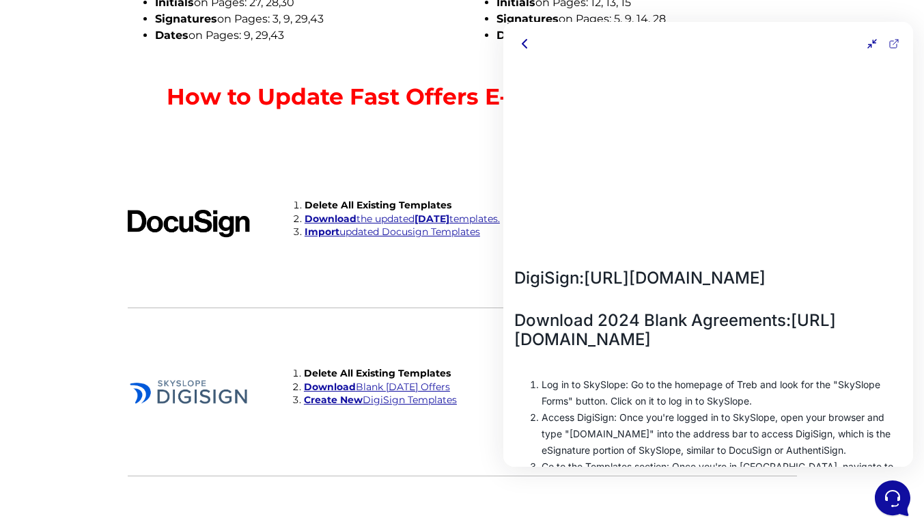 This screenshot has width=924, height=531. What do you see at coordinates (305, 19) in the screenshot?
I see `li: on Pages: 3, 9, 29,` at bounding box center [305, 19].